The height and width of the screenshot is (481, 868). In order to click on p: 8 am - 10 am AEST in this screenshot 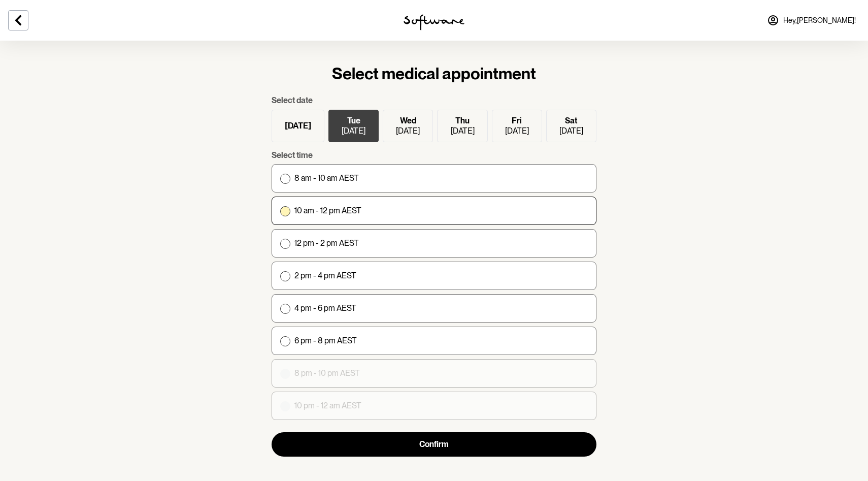, I will do `click(326, 177)`.